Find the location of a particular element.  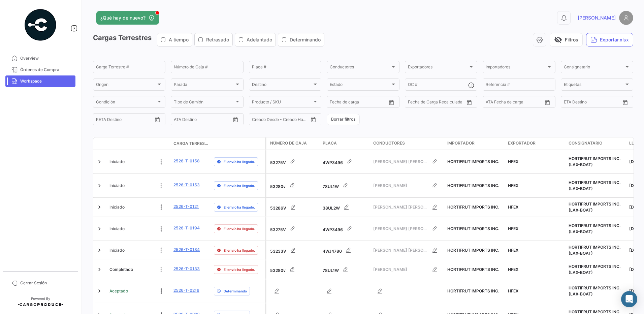

a: 2526-T-0121 is located at coordinates (186, 207).